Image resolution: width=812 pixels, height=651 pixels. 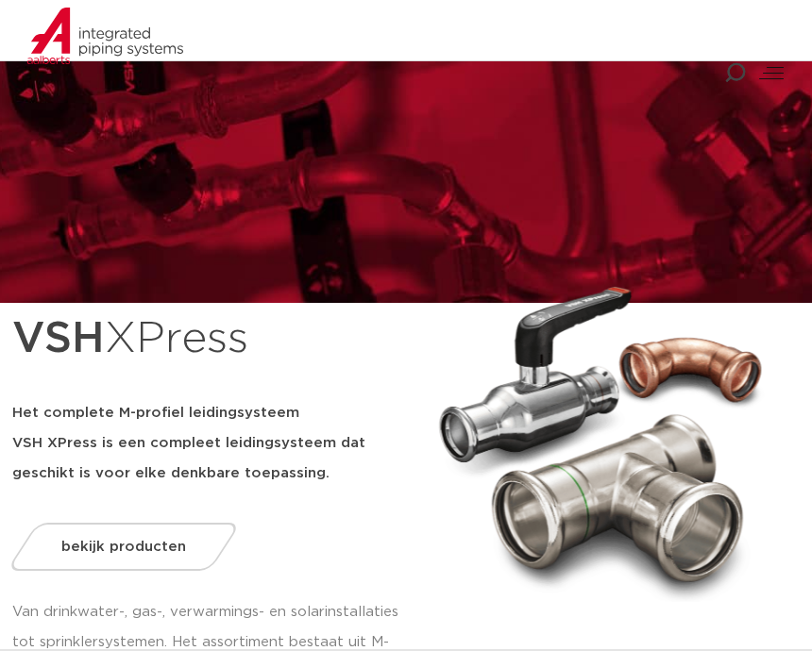 I want to click on strong: VSH, so click(x=58, y=339).